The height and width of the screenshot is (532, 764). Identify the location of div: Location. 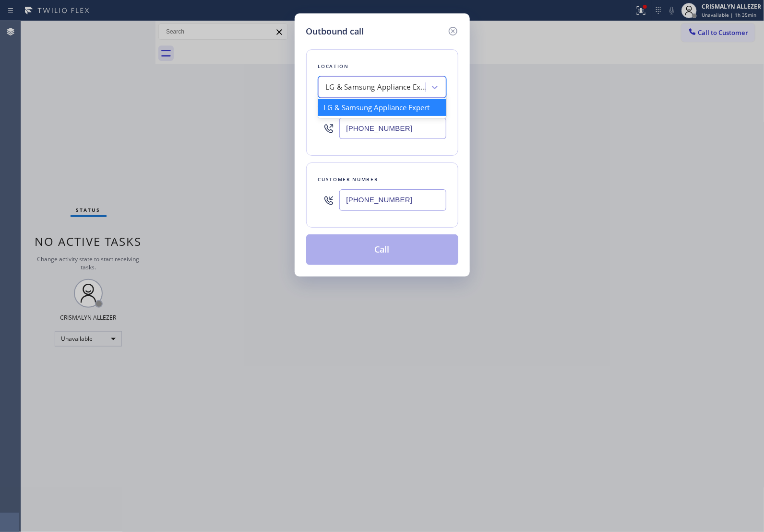
(382, 66).